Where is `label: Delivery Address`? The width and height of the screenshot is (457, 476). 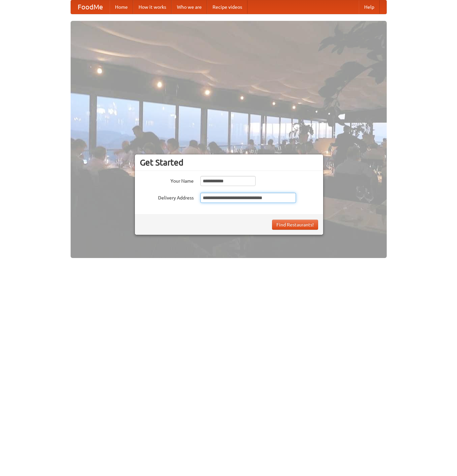 label: Delivery Address is located at coordinates (167, 197).